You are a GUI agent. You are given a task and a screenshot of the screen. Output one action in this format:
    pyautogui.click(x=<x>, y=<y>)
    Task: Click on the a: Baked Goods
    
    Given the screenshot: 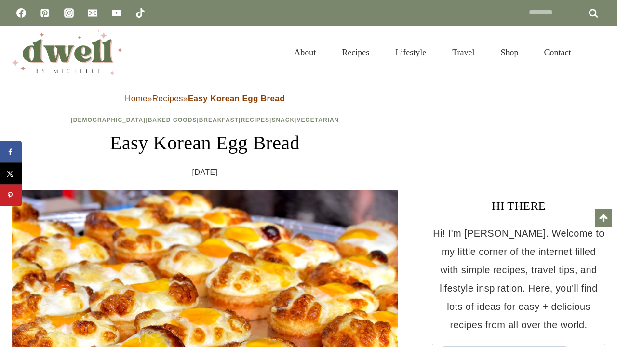 What is the action you would take?
    pyautogui.click(x=173, y=120)
    